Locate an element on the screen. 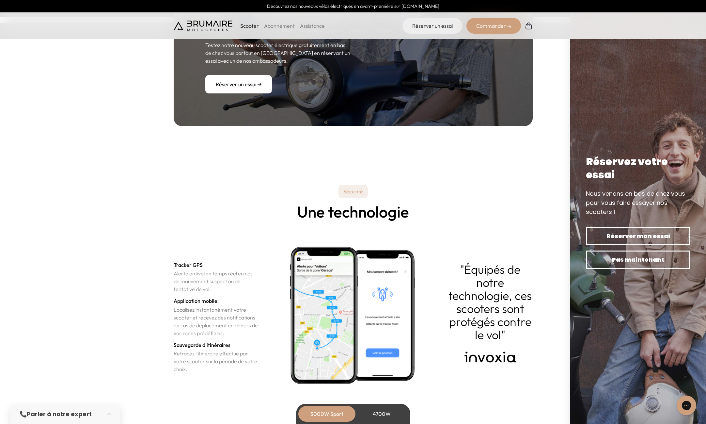  p: "Équipés de notre technologie, ces scooters sont protégés contre le vol" is located at coordinates (491, 302).